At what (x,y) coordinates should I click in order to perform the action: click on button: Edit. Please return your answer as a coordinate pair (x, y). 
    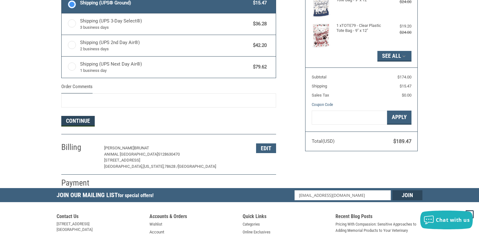
    Looking at the image, I should click on (266, 148).